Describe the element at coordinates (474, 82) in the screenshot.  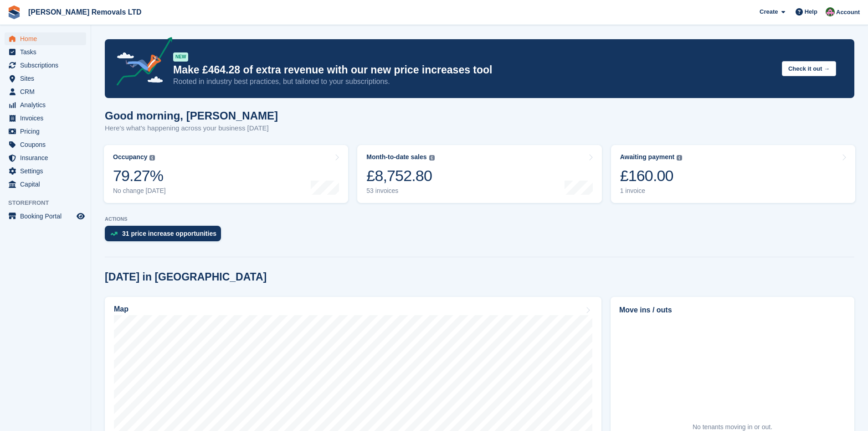
I see `p: Rooted in industry best practices, but tailored to your subscriptions.` at that location.